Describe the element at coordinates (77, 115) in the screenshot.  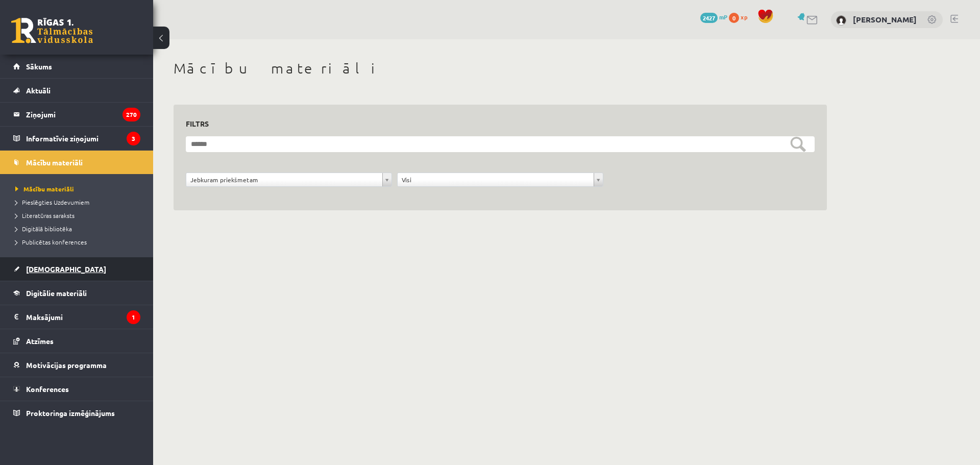
I see `a: Ziņojumi270` at that location.